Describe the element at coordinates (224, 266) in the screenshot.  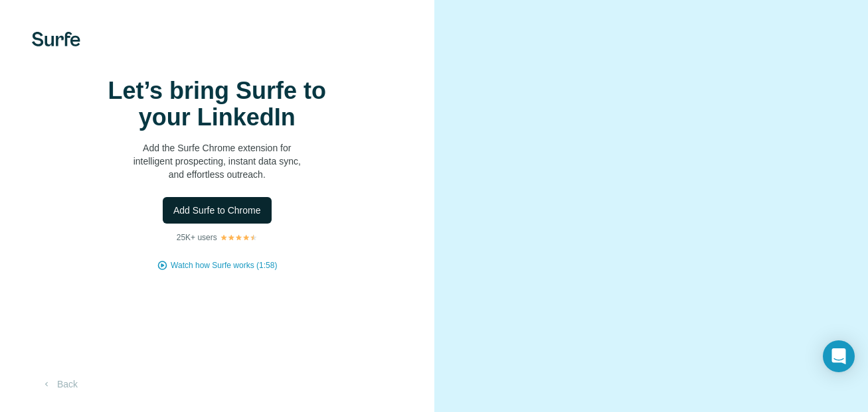
I see `button: Watch how Surfe works (1:58)` at that location.